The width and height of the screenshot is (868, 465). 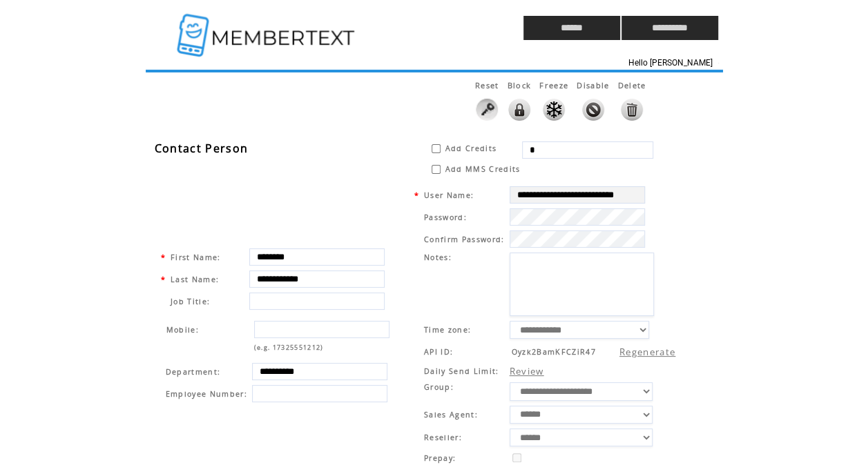 I want to click on a: Regenerate, so click(x=647, y=352).